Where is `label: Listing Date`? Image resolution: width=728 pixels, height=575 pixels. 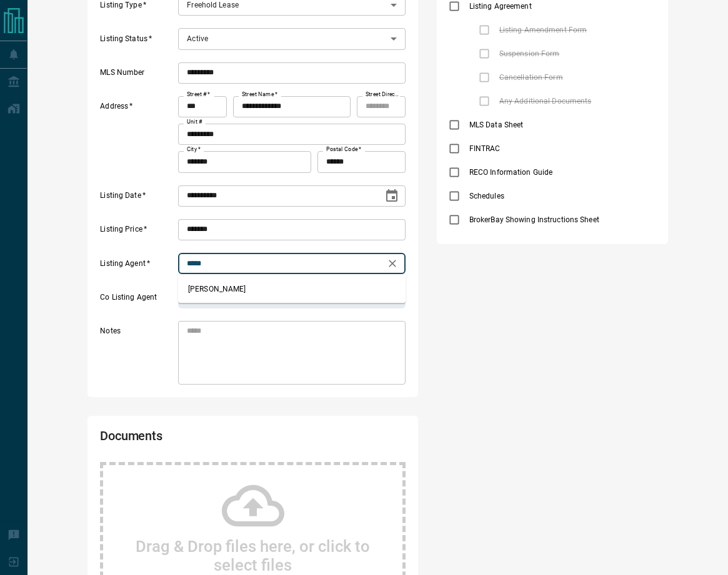
label: Listing Date is located at coordinates (138, 198).